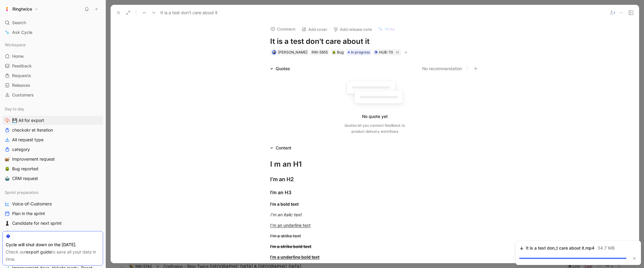  What do you see at coordinates (386, 52) in the screenshot?
I see `div: HUB-70` at bounding box center [386, 52].